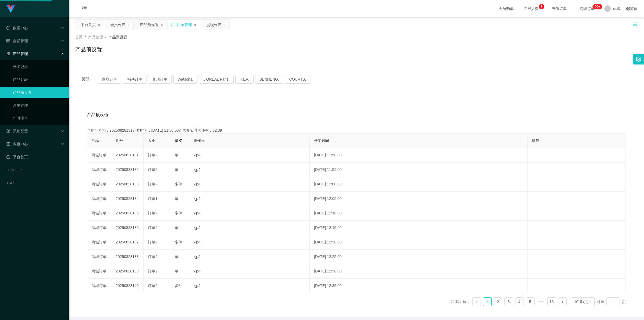 The height and width of the screenshot is (320, 644). What do you see at coordinates (89, 50) in the screenshot?
I see `h1: 产品预设置` at bounding box center [89, 50].